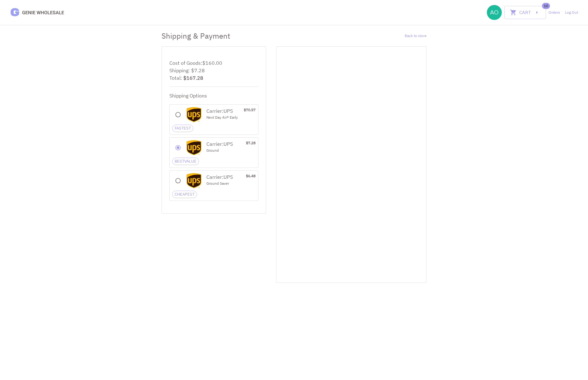 This screenshot has width=588, height=380. What do you see at coordinates (214, 63) in the screenshot?
I see `div: Cost of Goods: $160.00` at bounding box center [214, 63].